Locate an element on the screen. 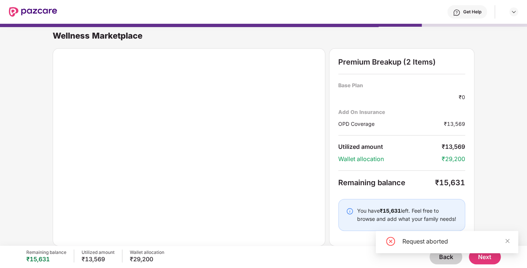 Image resolution: width=527 pixels, height=268 pixels. div: Premium Breakup (2 Items) is located at coordinates (402, 62).